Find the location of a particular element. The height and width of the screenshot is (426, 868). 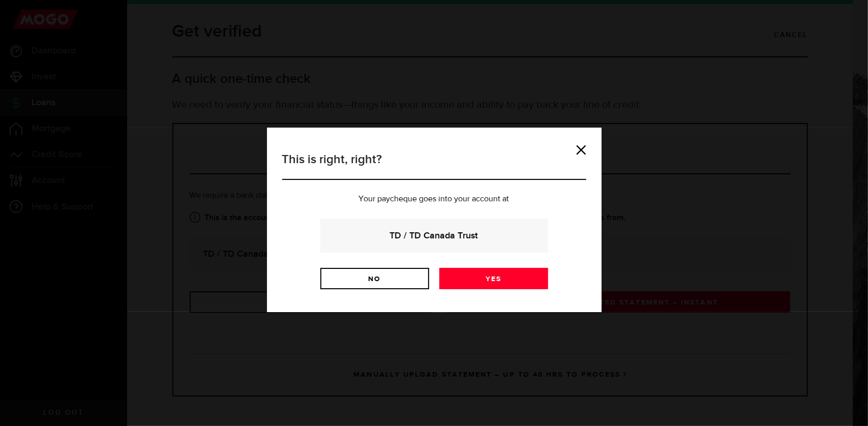

h3: This is right, right? is located at coordinates (434, 165).